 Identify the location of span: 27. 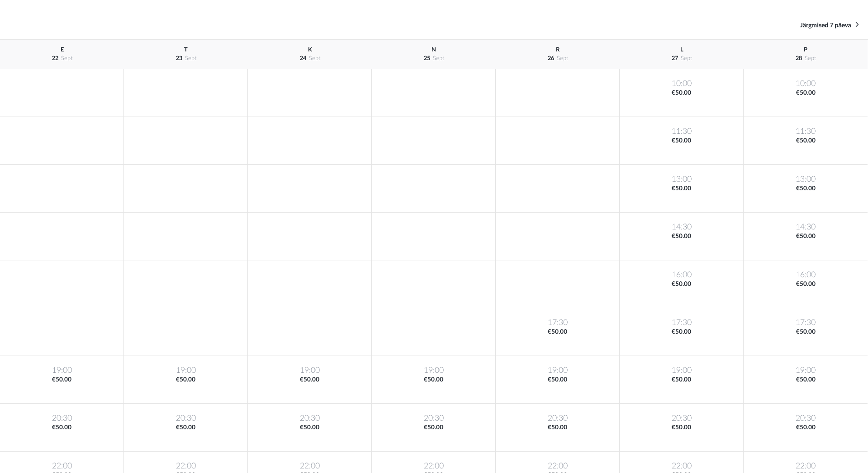
(675, 58).